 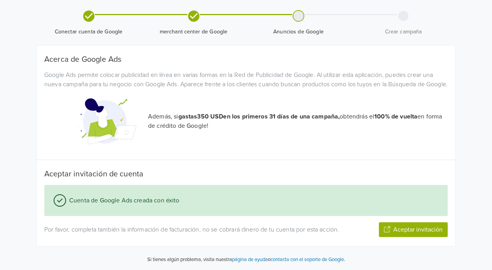 I want to click on span: Conectar cuenta de Google, so click(x=89, y=32).